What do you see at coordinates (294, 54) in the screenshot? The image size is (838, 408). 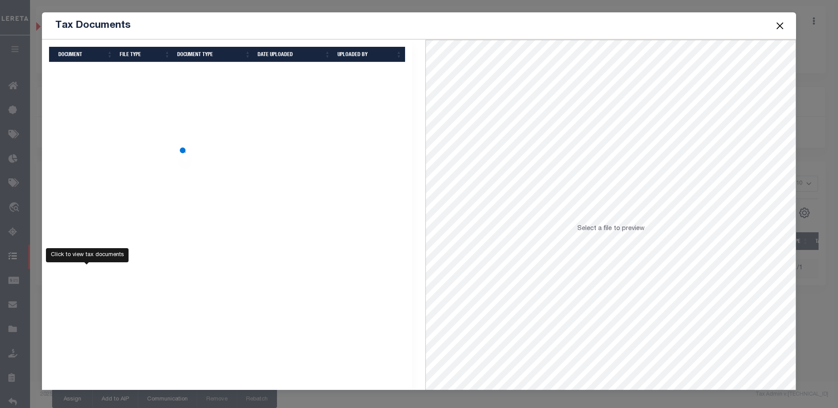 I see `th: Date Uploaded` at bounding box center [294, 54].